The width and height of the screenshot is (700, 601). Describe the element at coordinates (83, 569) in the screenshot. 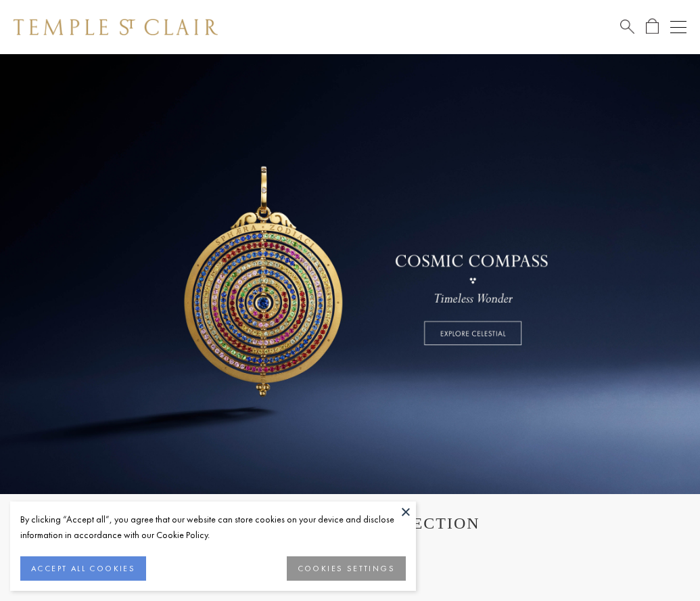

I see `button: ACCEPT ALL COOKIES` at that location.